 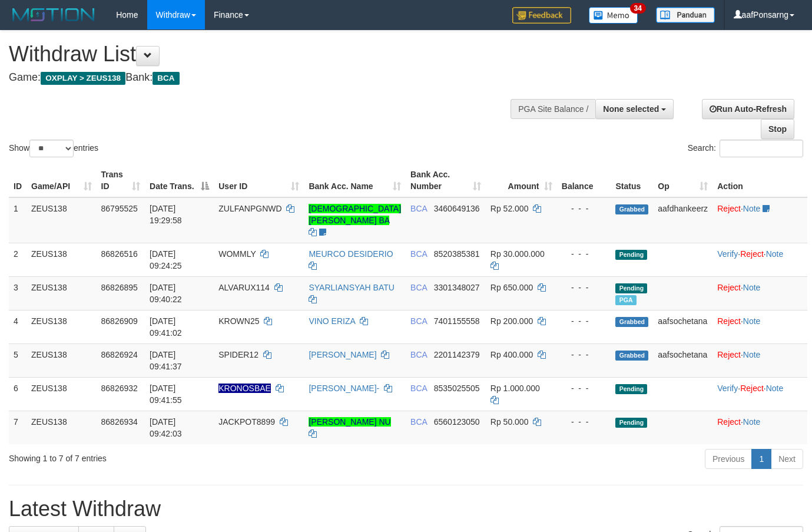 What do you see at coordinates (258, 180) in the screenshot?
I see `th: User ID: activate to sort column ascending` at bounding box center [258, 180].